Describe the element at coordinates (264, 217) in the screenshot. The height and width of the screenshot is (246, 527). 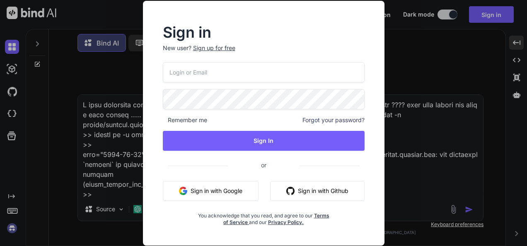
I see `div: You acknowledge that you read, and agree to our and our` at that location.